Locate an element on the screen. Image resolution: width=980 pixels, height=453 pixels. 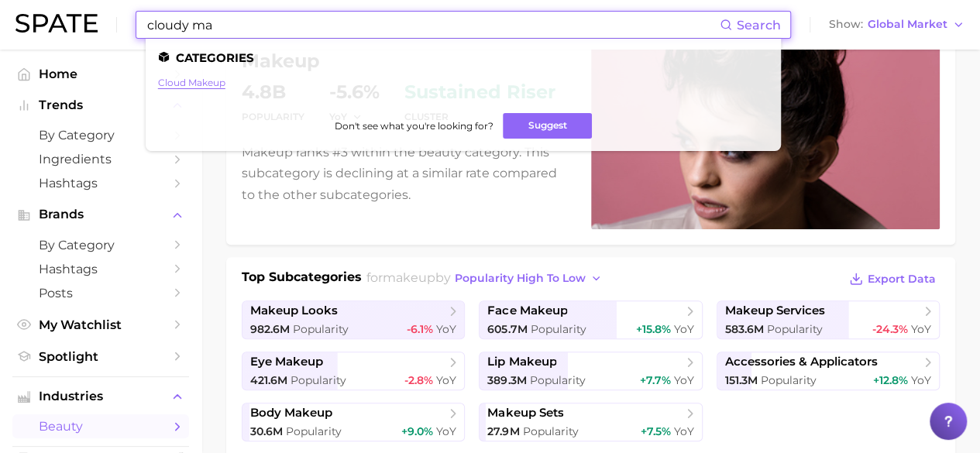
span: 982.6m is located at coordinates (269, 329).